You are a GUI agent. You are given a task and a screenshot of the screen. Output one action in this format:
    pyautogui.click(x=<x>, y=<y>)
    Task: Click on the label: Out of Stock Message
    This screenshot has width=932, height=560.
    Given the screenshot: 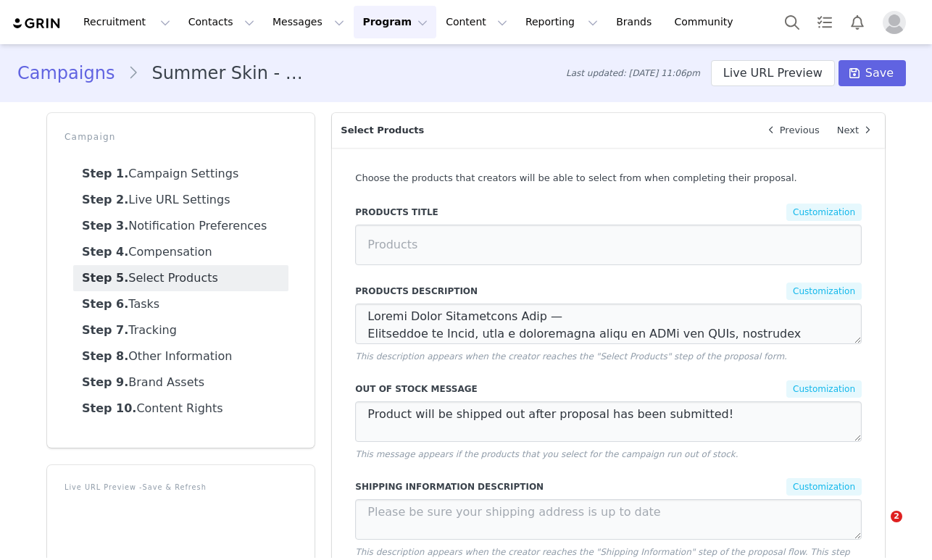 What is the action you would take?
    pyautogui.click(x=481, y=389)
    